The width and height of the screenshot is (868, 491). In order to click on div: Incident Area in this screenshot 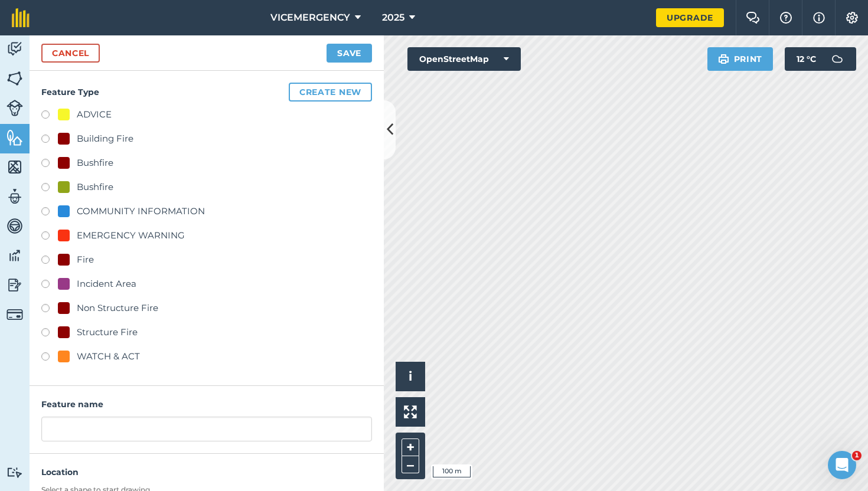, I will do `click(106, 284)`.